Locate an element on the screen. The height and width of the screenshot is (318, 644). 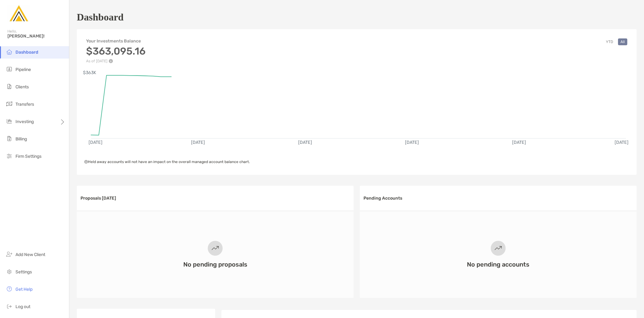
img: settings icon is located at coordinates (9, 272).